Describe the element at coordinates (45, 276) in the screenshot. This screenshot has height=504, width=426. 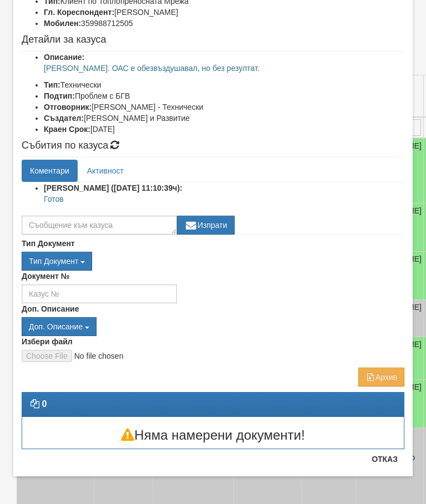
I see `label: Документ №` at that location.